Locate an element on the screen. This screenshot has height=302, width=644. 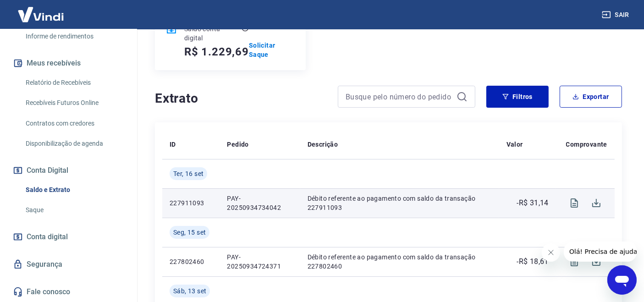
p: ID is located at coordinates (173, 144).